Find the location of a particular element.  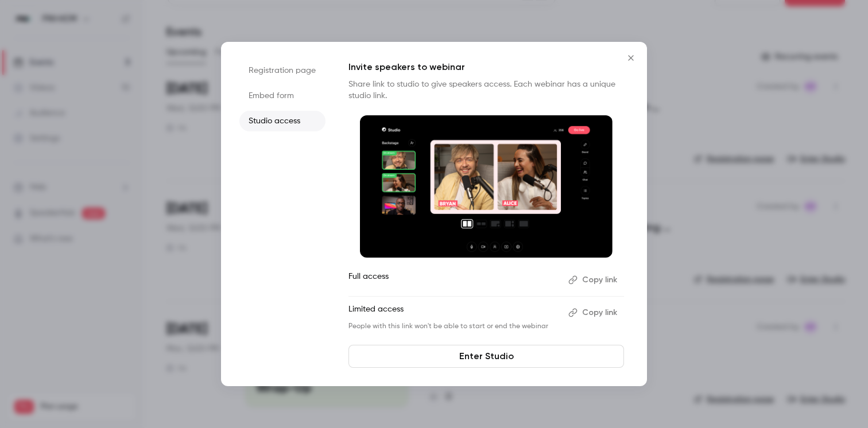

p: Limited access is located at coordinates (454, 313).